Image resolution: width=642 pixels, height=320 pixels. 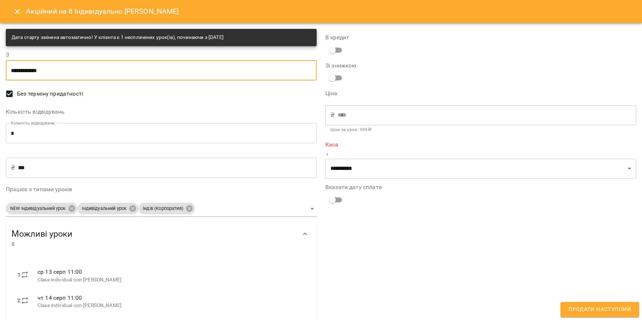 I want to click on label: Каса, so click(x=481, y=145).